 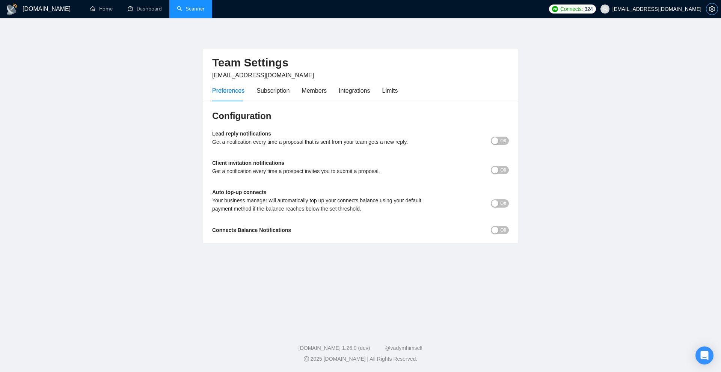 What do you see at coordinates (572, 9) in the screenshot?
I see `span: Connects:` at bounding box center [572, 9].